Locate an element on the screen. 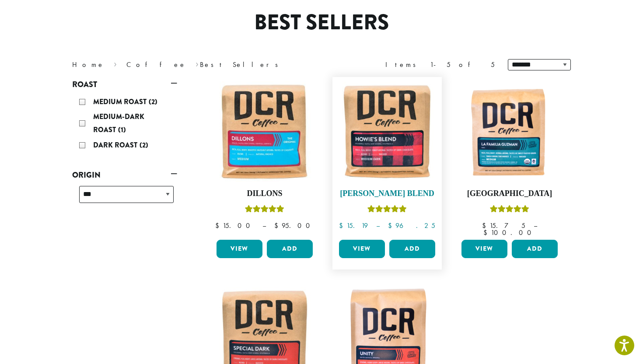 The height and width of the screenshot is (364, 643). bdi: 15.19 is located at coordinates (353, 225).